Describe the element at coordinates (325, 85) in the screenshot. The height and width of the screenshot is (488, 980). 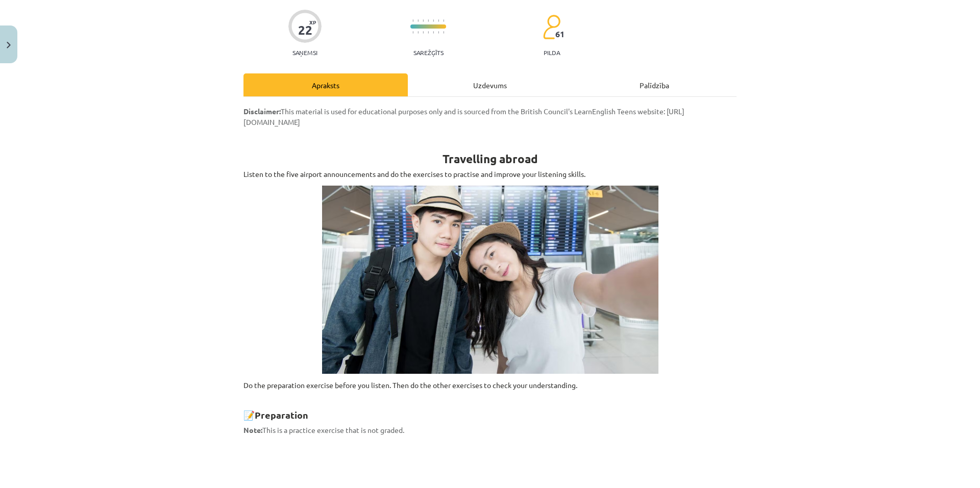
I see `div: Apraksts` at that location.